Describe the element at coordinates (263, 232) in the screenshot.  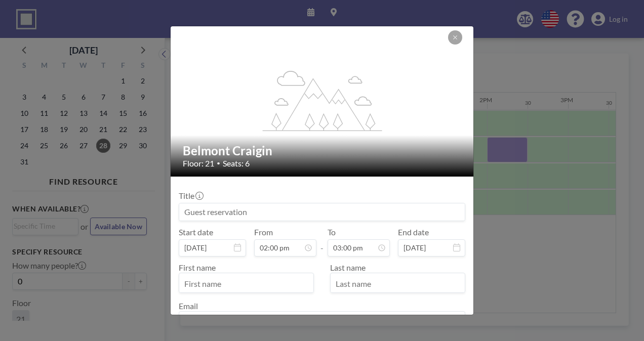
I see `label: From` at that location.